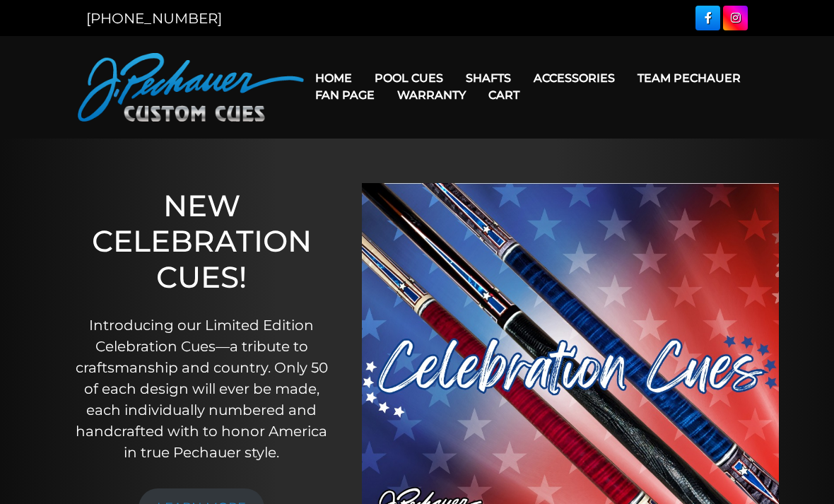  Describe the element at coordinates (431, 95) in the screenshot. I see `a: Warranty` at that location.